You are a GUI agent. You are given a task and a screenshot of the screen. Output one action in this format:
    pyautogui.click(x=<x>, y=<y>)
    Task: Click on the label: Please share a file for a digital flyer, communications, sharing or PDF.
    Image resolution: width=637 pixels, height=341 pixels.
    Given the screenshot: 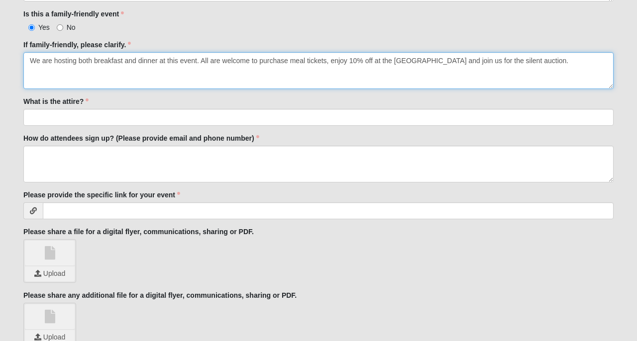 What is the action you would take?
    pyautogui.click(x=138, y=232)
    